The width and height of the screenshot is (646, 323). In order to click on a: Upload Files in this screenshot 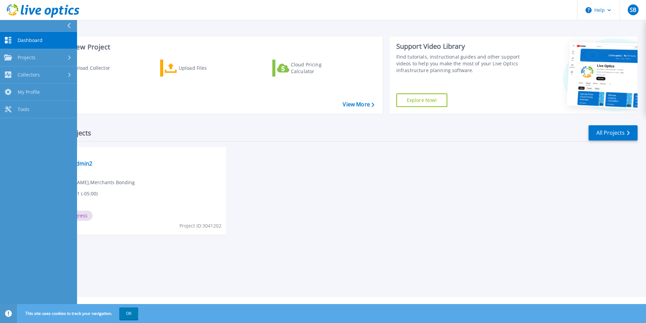, I will do `click(198, 68)`.